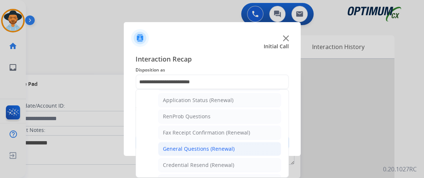 The image size is (424, 178). I want to click on div: Application Status (Renewal), so click(198, 100).